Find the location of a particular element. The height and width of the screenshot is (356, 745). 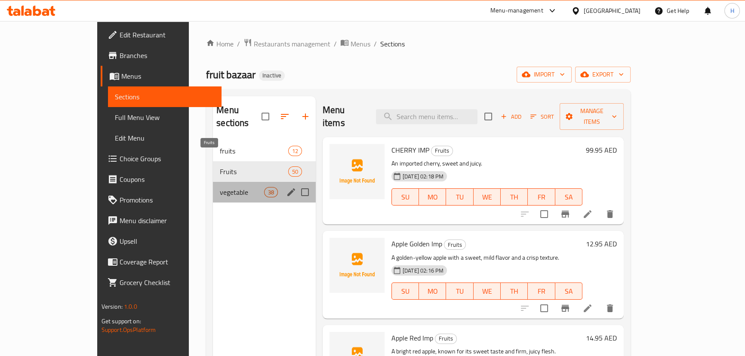

span: fruit bazaar is located at coordinates (231, 74).